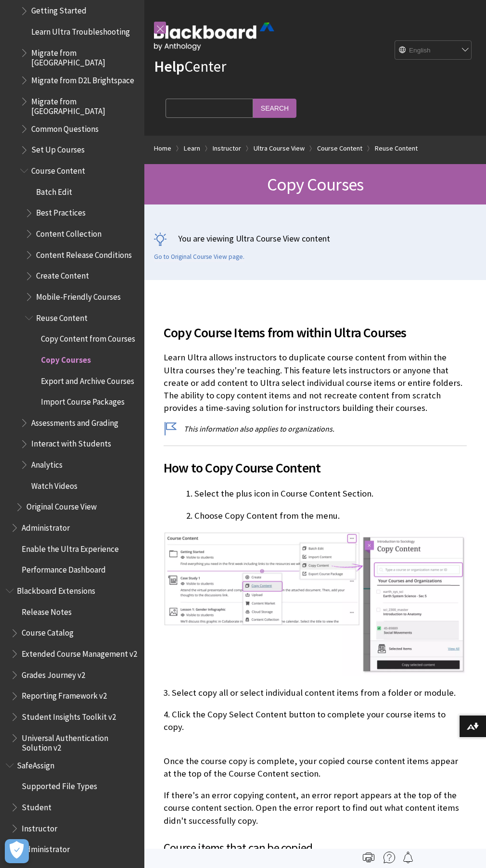 This screenshot has height=868, width=486. I want to click on span: Watch Videos, so click(54, 484).